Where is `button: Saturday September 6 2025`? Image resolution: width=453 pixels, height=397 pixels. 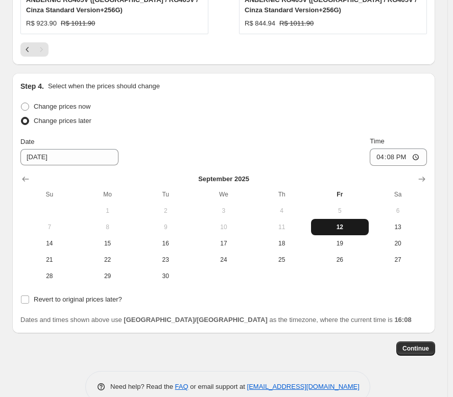
button: Saturday September 6 2025 is located at coordinates (398, 211).